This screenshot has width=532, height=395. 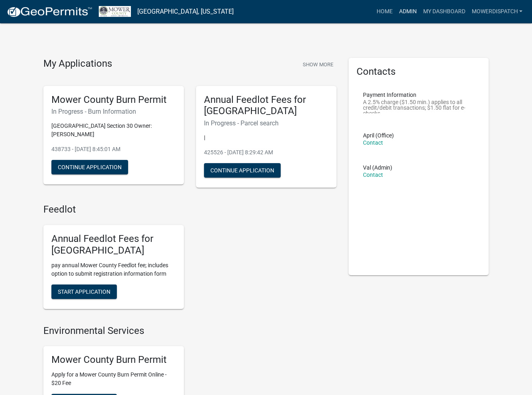 What do you see at coordinates (84, 291) in the screenshot?
I see `span: Start Application` at bounding box center [84, 291].